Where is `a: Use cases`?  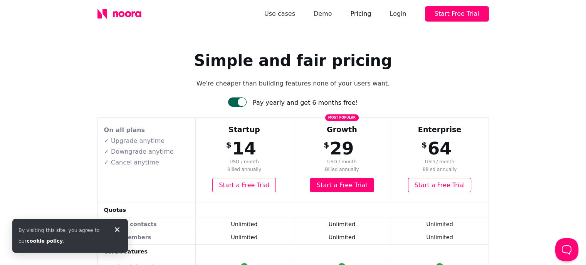
a: Use cases is located at coordinates (280, 14).